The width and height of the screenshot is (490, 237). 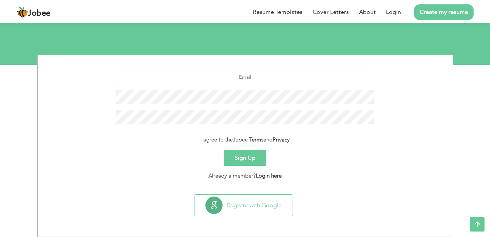 I want to click on input: Email, so click(x=245, y=77).